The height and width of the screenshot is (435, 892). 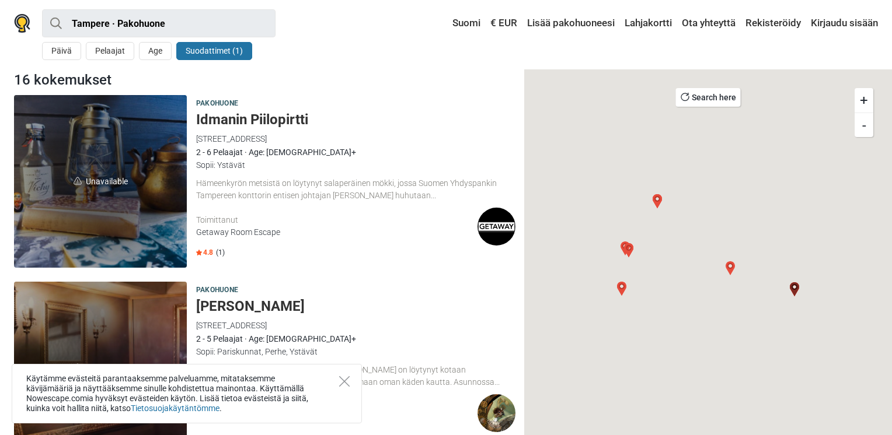 I want to click on img: Nowescape logo, so click(x=22, y=23).